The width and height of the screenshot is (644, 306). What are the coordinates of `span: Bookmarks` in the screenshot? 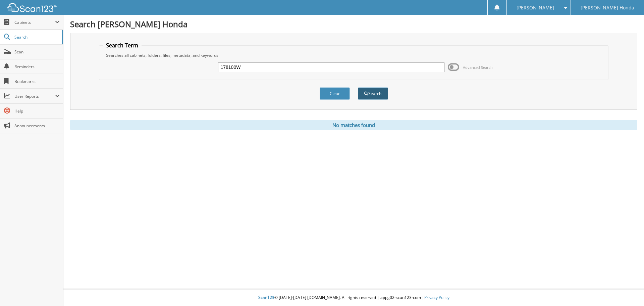 It's located at (37, 81).